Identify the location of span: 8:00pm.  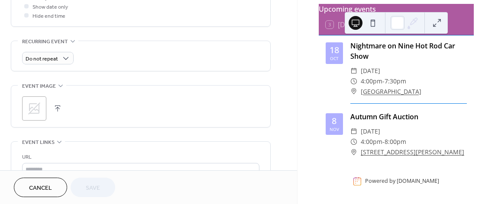
(395, 142).